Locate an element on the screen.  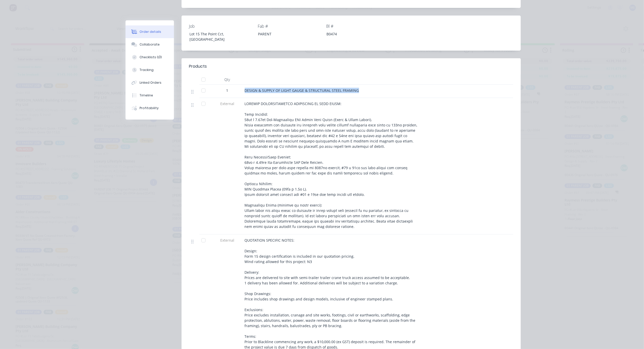
div: Linked Orders is located at coordinates (151, 82).